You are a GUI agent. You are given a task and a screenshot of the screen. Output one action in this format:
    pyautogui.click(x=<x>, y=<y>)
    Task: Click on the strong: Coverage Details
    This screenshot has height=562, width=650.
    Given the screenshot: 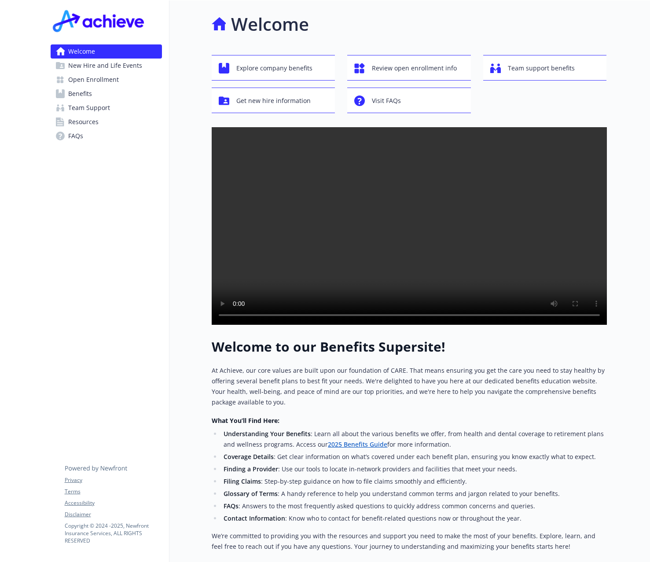 What is the action you would take?
    pyautogui.click(x=249, y=457)
    